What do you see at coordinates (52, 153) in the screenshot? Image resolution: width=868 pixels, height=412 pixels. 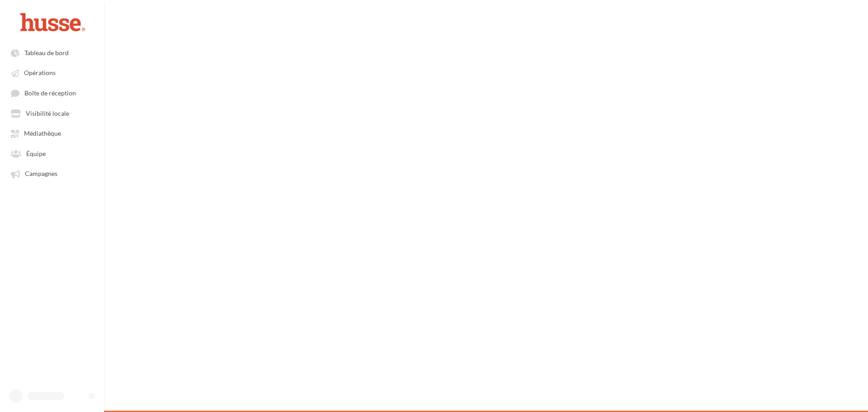 I see `a: Équipe` at bounding box center [52, 153].